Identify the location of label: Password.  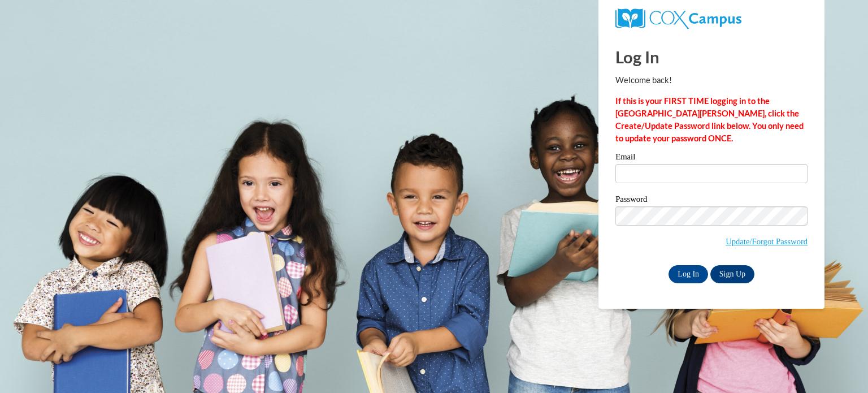
(711, 200).